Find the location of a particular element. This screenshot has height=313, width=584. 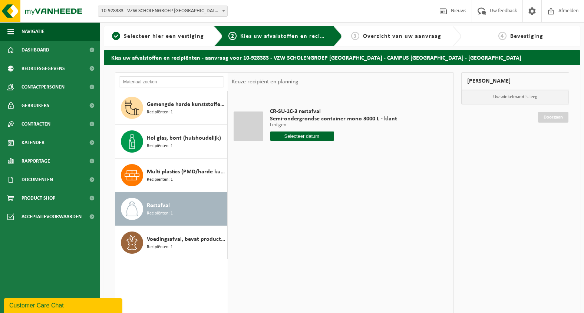

span: Dashboard is located at coordinates (35, 50).